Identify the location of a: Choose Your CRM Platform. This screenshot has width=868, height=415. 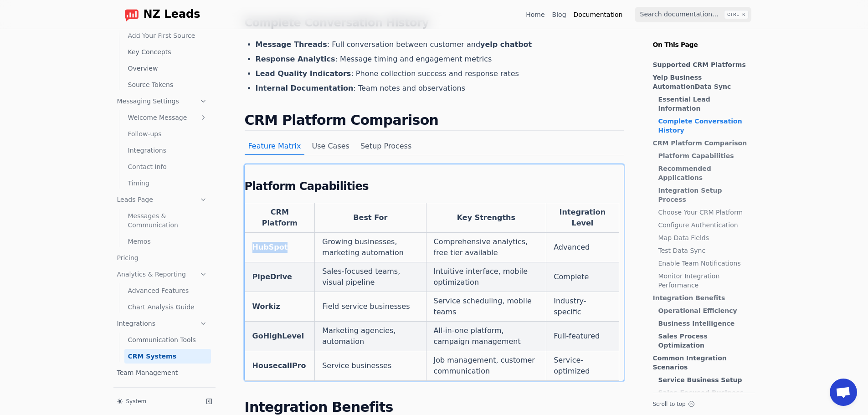
(704, 213).